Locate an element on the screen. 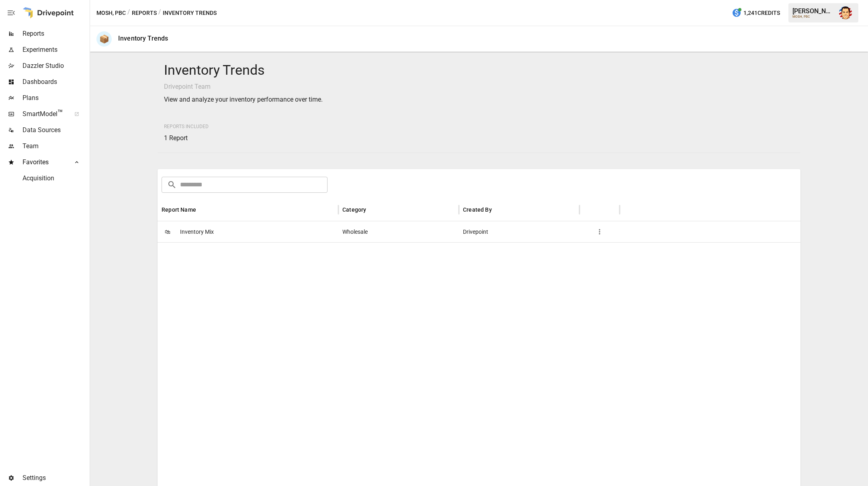 This screenshot has width=868, height=486. p: Drivepoint Team is located at coordinates (479, 86).